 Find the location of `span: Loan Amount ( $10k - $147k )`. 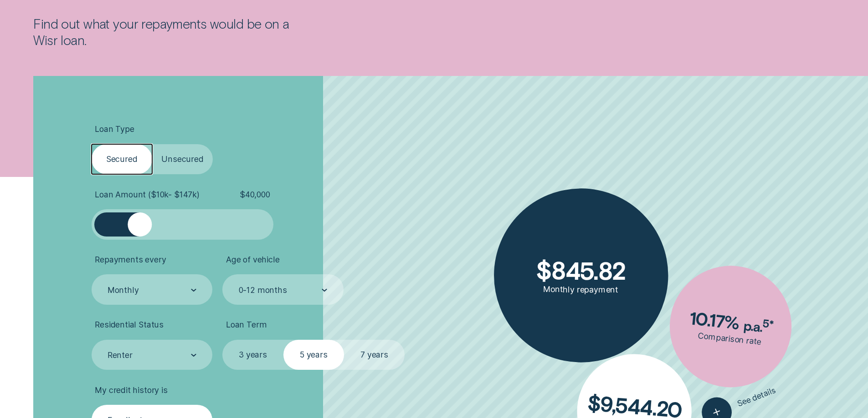

span: Loan Amount ( $10k - $147k ) is located at coordinates (147, 195).